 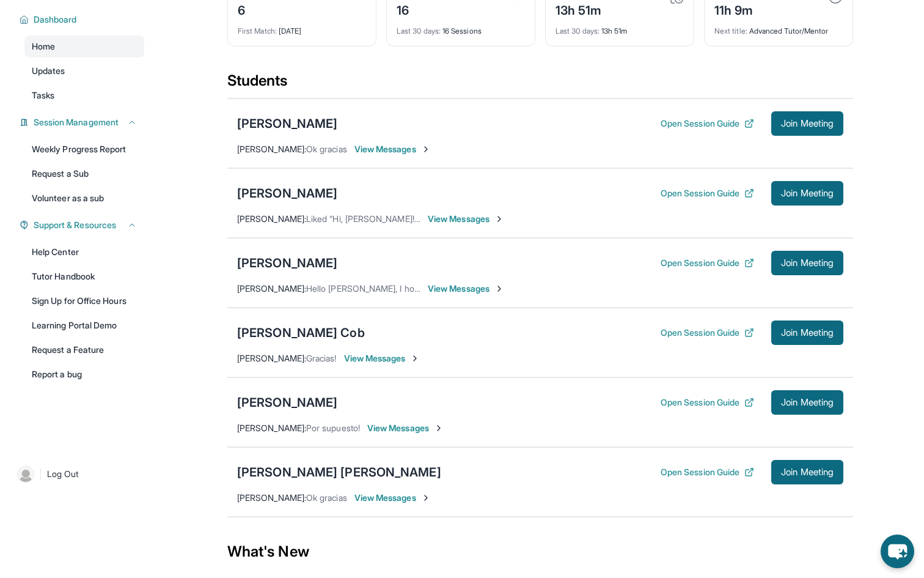 What do you see at coordinates (78, 474) in the screenshot?
I see `a: |Log Out` at bounding box center [78, 474].